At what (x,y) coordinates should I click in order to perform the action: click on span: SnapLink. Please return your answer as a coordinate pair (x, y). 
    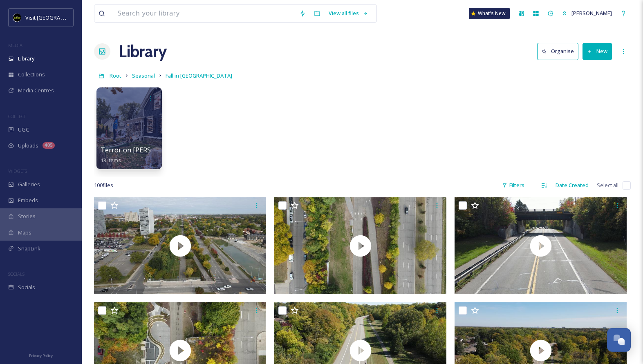
    Looking at the image, I should click on (29, 248).